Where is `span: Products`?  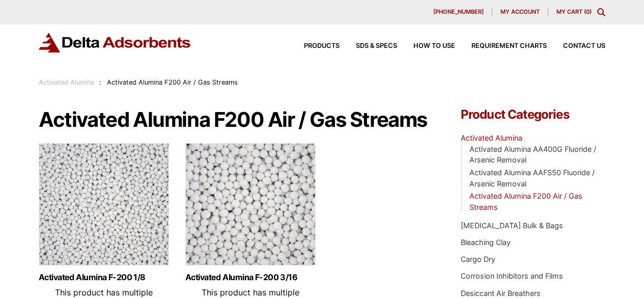
span: Products is located at coordinates (322, 45).